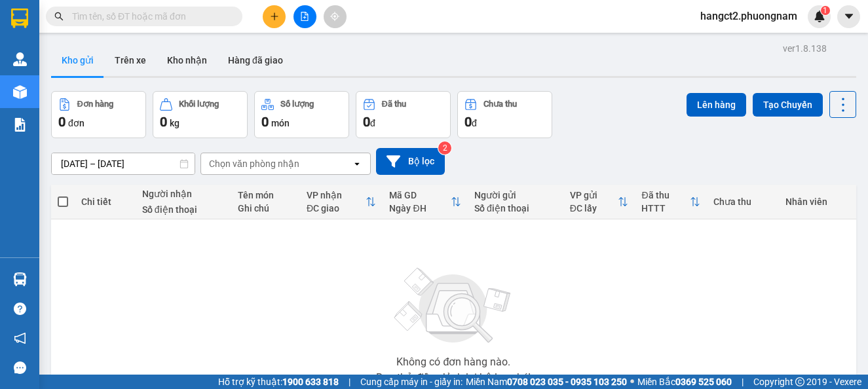 The image size is (868, 389). What do you see at coordinates (301, 115) in the screenshot?
I see `button: Số lượng0món` at bounding box center [301, 115].